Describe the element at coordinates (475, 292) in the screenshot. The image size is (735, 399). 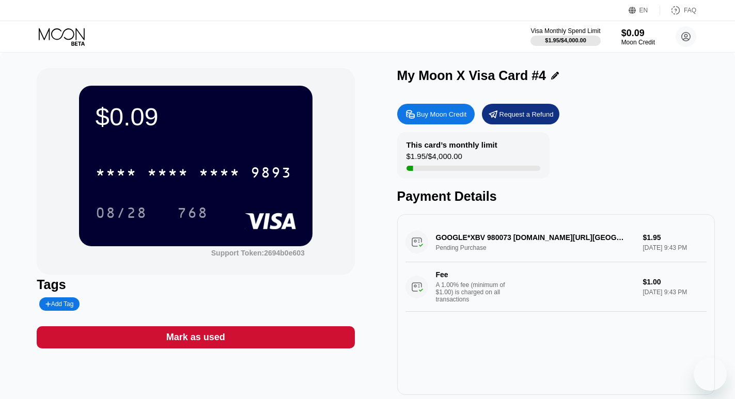
I see `div: A 1.00% fee (minimum of $1.00) is charged on all transactions` at that location.